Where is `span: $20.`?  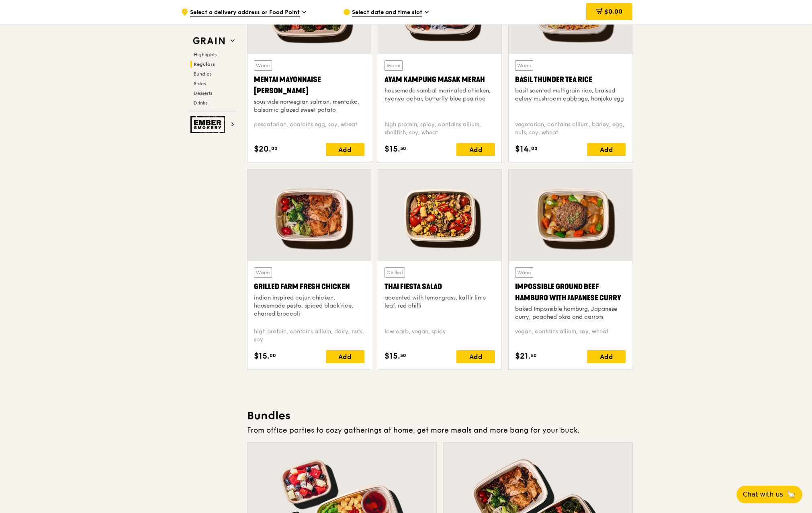 span: $20. is located at coordinates (262, 149).